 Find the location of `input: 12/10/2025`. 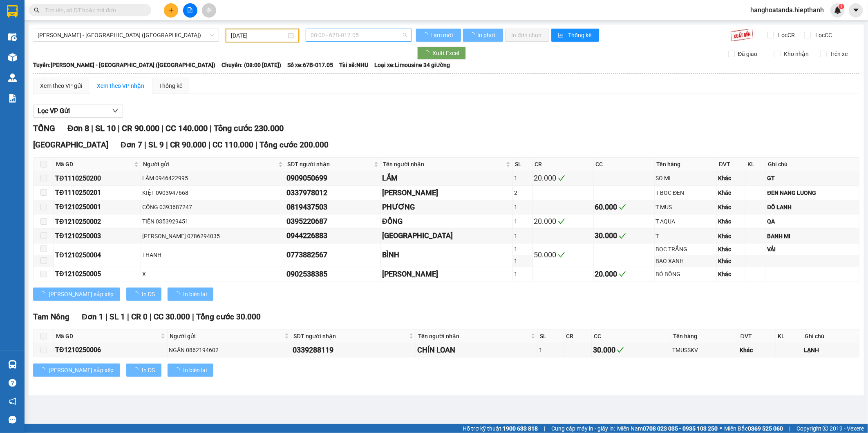

input: 12/10/2025 is located at coordinates (259, 36).